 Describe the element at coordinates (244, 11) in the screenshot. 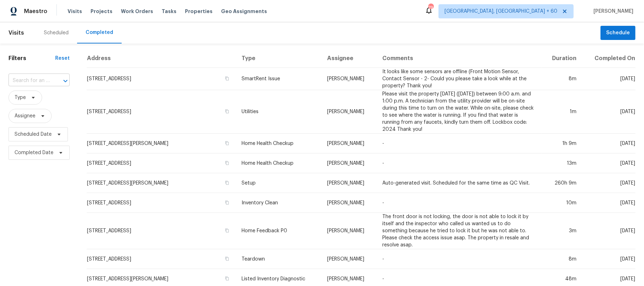

I see `span: Geo Assignments` at that location.